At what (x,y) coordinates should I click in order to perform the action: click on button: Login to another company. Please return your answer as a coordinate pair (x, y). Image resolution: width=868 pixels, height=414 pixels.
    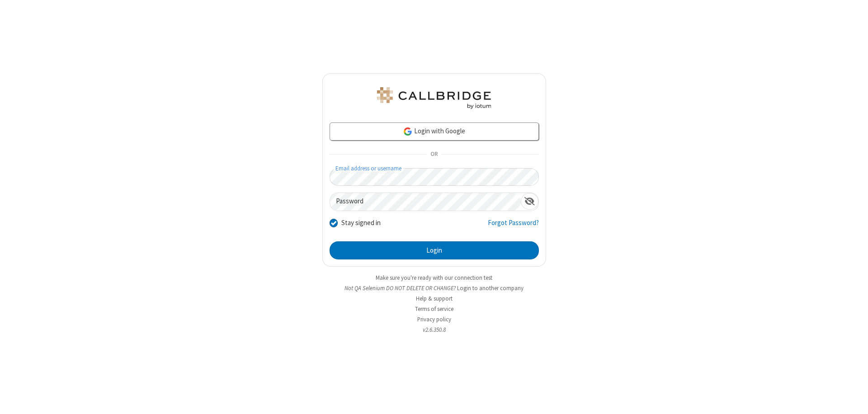
    Looking at the image, I should click on (490, 288).